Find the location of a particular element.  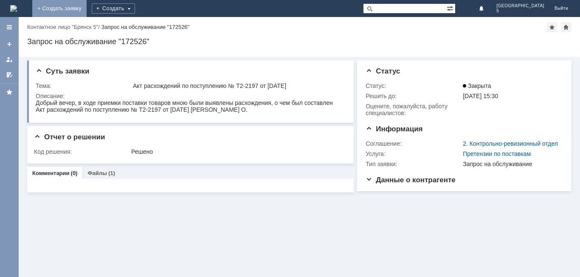

div: Решено is located at coordinates (236, 152).